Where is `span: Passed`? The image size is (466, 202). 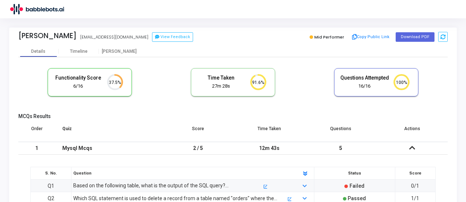 span: Passed is located at coordinates (357, 198).